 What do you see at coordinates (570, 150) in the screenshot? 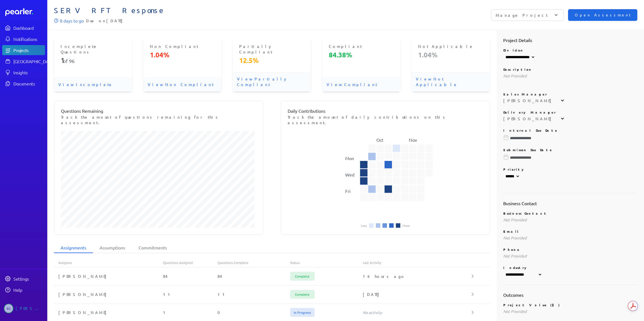
I see `p: Submisson Due Date` at bounding box center [570, 150].